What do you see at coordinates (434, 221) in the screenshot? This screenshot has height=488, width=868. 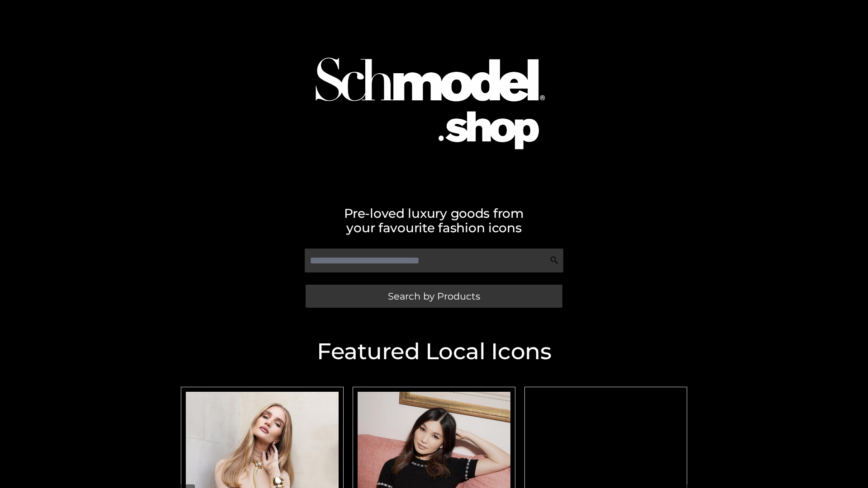 I see `h2: Pre-loved luxury goods from your favourite fashion icons` at bounding box center [434, 221].